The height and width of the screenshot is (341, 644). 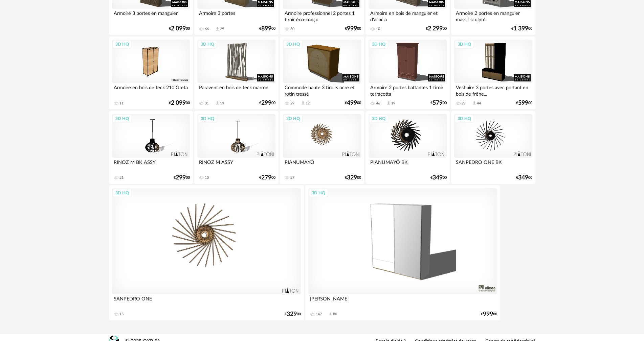 What do you see at coordinates (308, 103) in the screenshot?
I see `div: 12` at bounding box center [308, 103].